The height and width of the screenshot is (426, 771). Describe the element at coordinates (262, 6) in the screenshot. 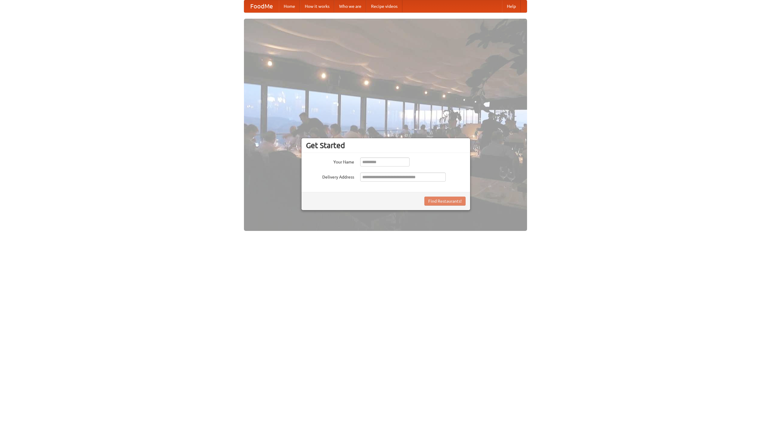

I see `a: FoodMe` at that location.